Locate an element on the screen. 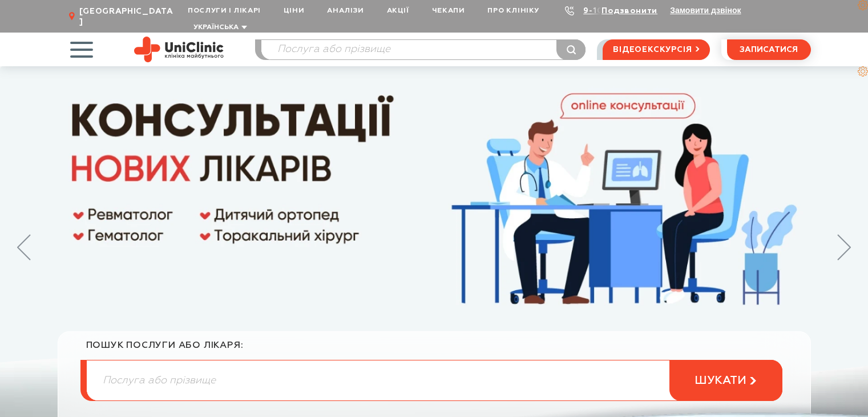 This screenshot has height=417, width=868. img: Uniclinic is located at coordinates (179, 49).